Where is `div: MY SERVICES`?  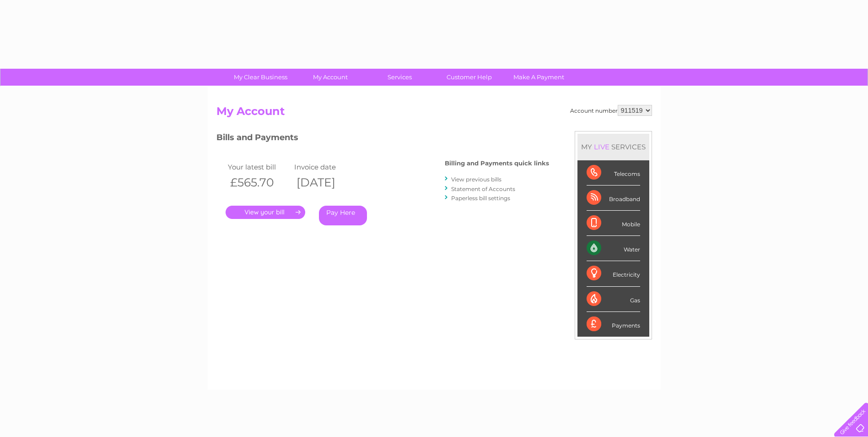
div: MY SERVICES is located at coordinates (613, 147).